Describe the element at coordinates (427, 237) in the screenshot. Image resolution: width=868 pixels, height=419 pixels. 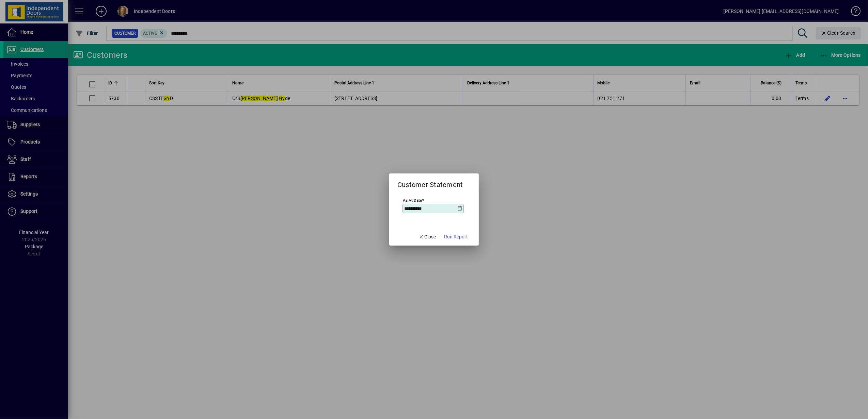
I see `span: Close` at that location.